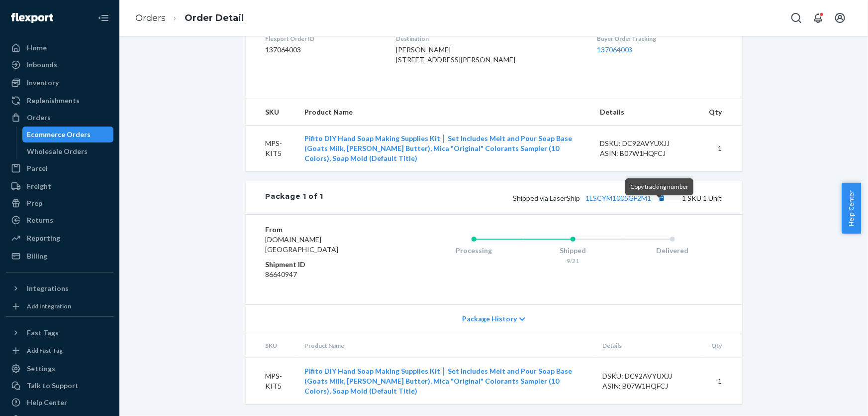 Image resolution: width=868 pixels, height=416 pixels. Describe the element at coordinates (39, 118) in the screenshot. I see `div: Orders` at that location.